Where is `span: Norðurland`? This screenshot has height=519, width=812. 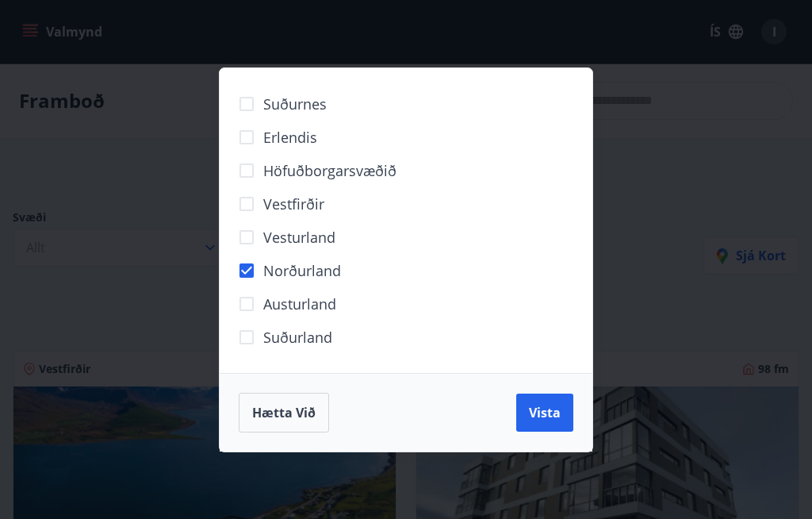 span: Norðurland is located at coordinates (302, 271).